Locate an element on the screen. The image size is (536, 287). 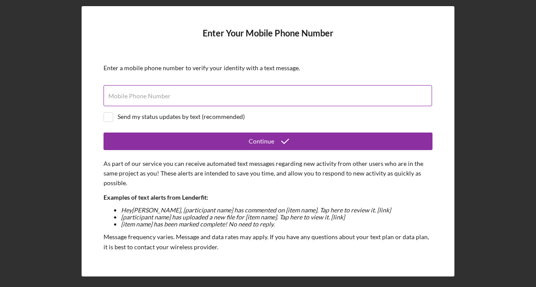
p: Examples of text alerts from Lenderfit: is located at coordinates (268, 197).